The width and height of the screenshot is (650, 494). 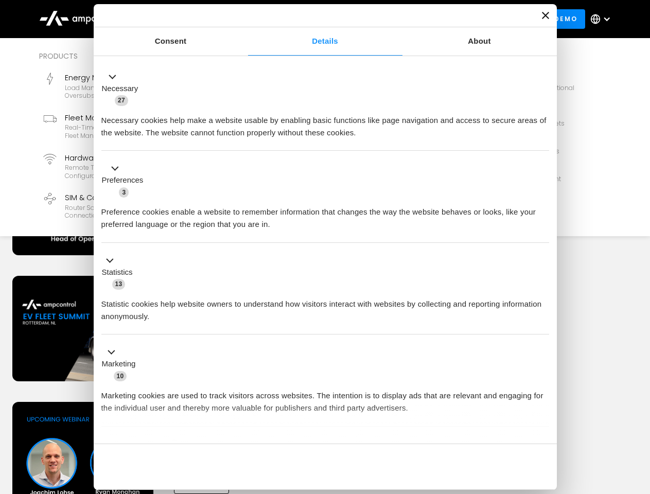 What do you see at coordinates (325, 41) in the screenshot?
I see `a: Details` at bounding box center [325, 41].